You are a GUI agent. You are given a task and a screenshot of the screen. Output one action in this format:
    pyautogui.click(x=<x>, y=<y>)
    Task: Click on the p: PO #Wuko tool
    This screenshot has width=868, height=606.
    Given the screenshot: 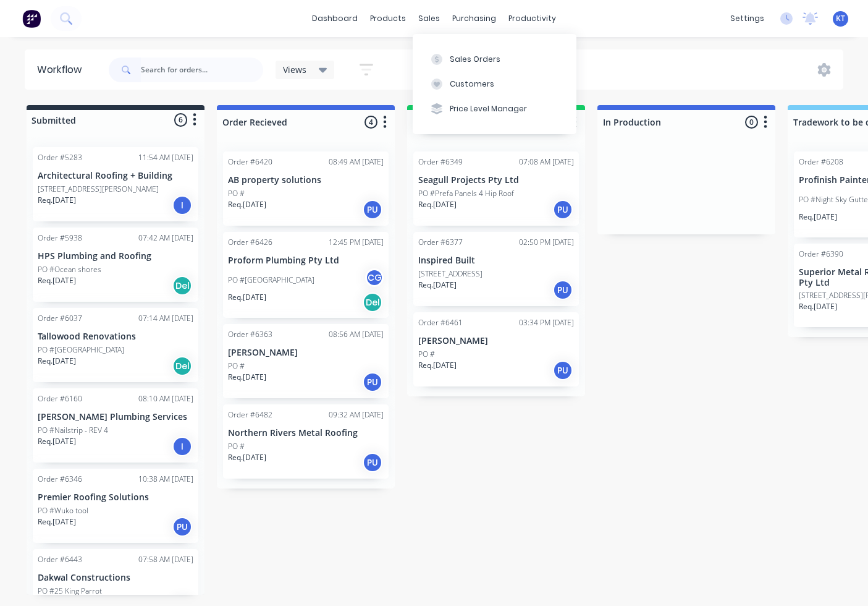 What is the action you would take?
    pyautogui.click(x=63, y=510)
    